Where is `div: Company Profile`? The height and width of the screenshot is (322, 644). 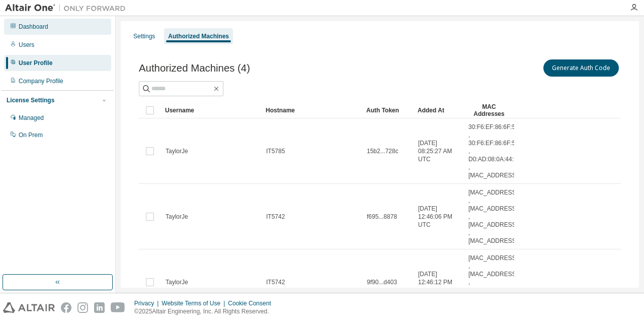 div: Company Profile is located at coordinates (41, 81).